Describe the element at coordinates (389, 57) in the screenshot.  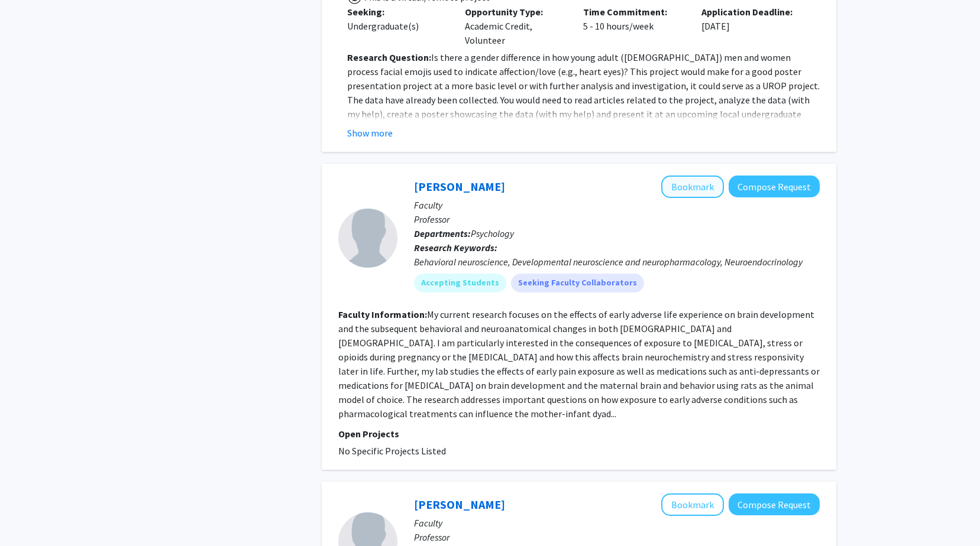
I see `strong: Research Question:` at that location.